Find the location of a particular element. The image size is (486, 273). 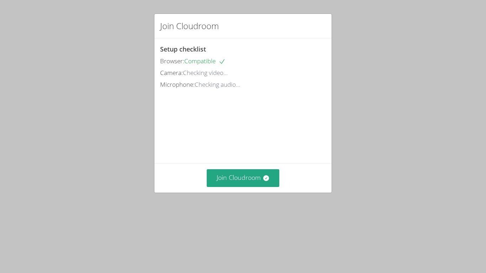

span: Browser: is located at coordinates (172, 61).